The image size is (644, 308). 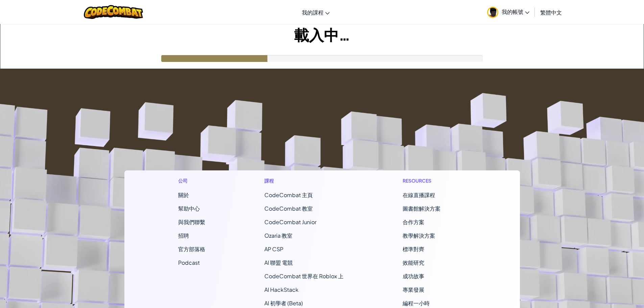 I want to click on h1: Resources, so click(x=434, y=180).